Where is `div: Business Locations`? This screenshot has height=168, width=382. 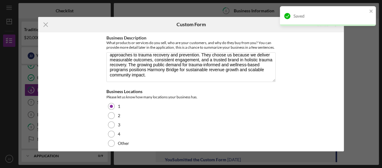
div: Business Locations is located at coordinates (191, 91).